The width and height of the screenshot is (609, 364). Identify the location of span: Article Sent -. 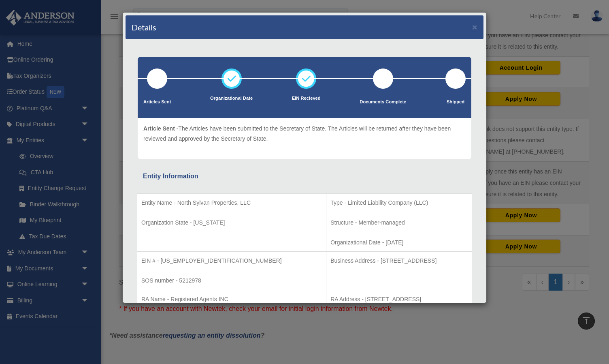
(161, 128).